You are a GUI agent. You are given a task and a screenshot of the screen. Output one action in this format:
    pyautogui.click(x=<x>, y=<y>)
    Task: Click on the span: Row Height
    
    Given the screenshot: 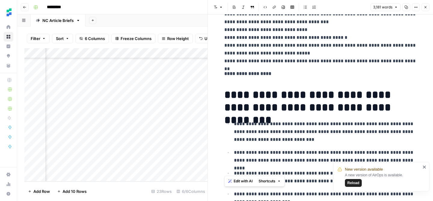 What is the action you would take?
    pyautogui.click(x=178, y=39)
    